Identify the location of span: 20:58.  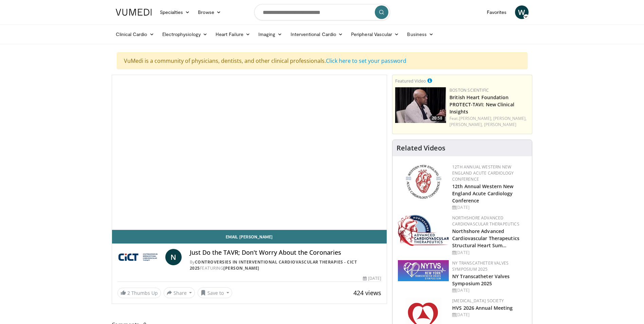
(437, 118).